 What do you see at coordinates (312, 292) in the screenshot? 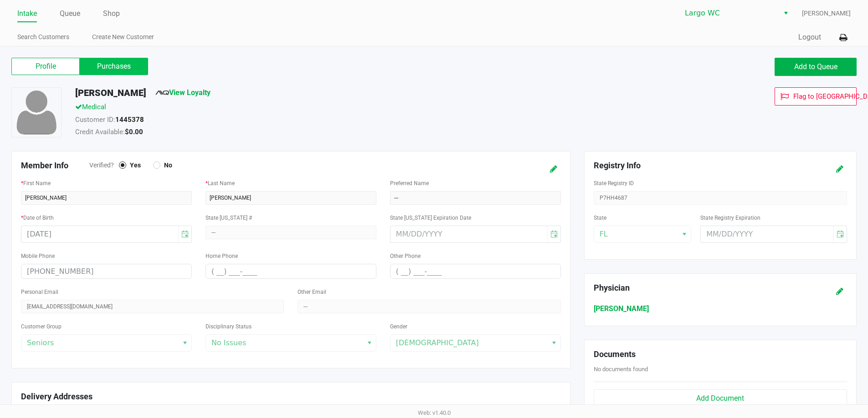
I see `label: Other Email` at bounding box center [312, 292].